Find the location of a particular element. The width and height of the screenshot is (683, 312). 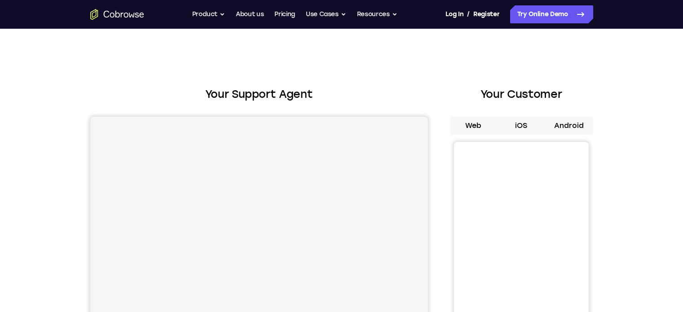

h2: Your Customer is located at coordinates (521, 94).